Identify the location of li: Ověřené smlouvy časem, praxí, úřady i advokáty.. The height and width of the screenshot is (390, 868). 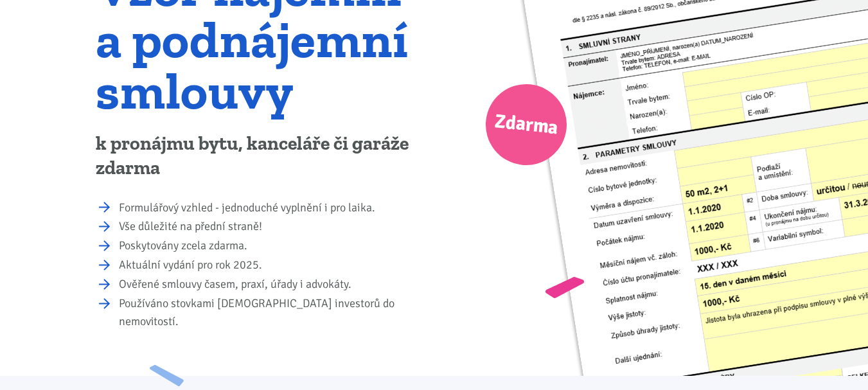
(272, 285).